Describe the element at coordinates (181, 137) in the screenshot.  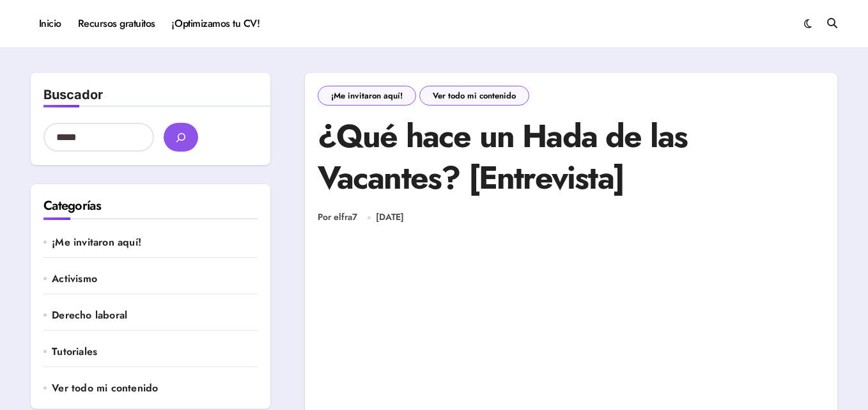
I see `button: buscar` at that location.